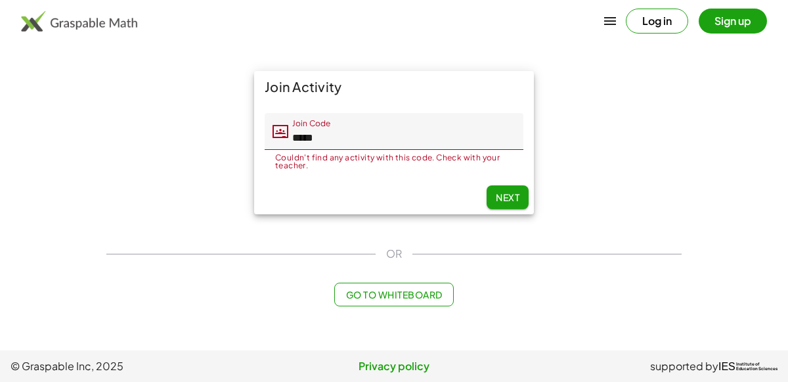 The height and width of the screenshot is (382, 788). Describe the element at coordinates (394, 254) in the screenshot. I see `span: OR` at that location.